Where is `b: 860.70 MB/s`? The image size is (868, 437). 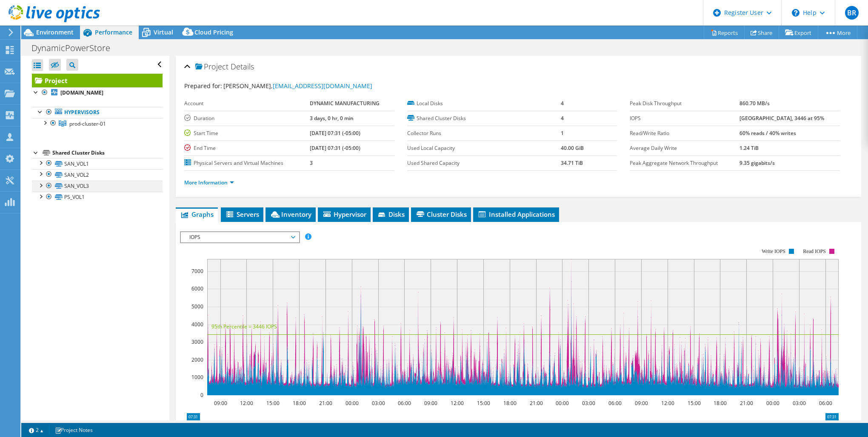
b: 860.70 MB/s is located at coordinates (754, 103).